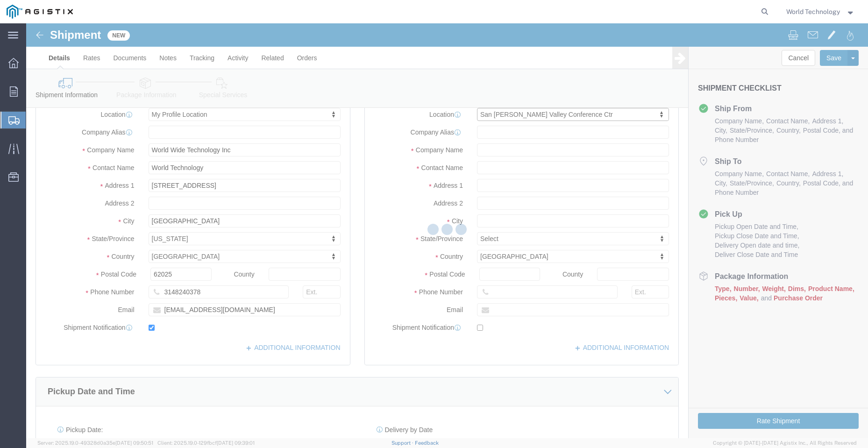  Describe the element at coordinates (96, 443) in the screenshot. I see `span: Server: 2025.19.0-49328d0a35e` at that location.